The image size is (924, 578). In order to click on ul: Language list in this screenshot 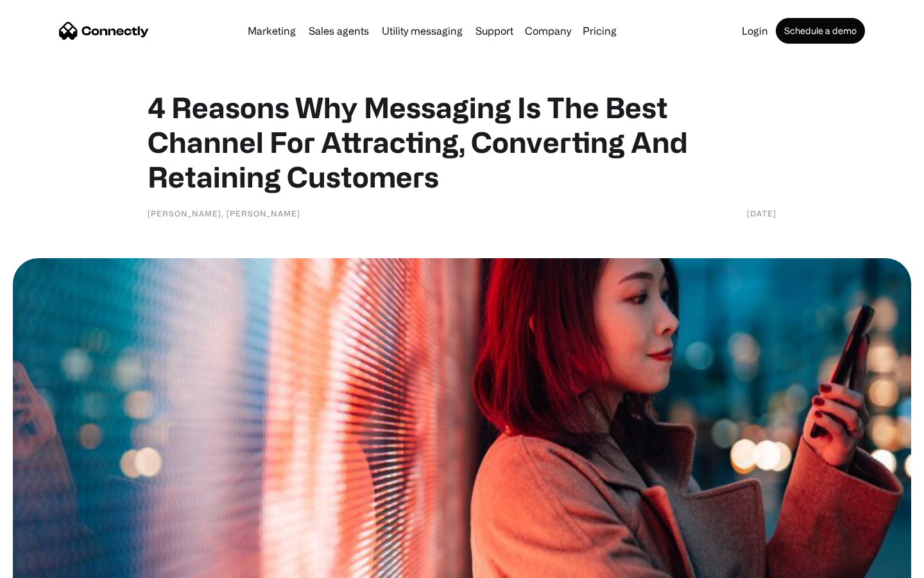, I will do `click(51, 565)`.